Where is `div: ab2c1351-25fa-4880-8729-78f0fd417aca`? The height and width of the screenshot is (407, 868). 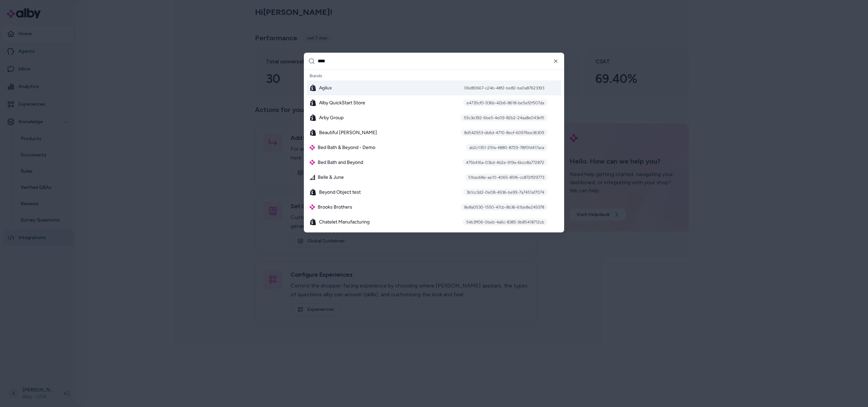
div: ab2c1351-25fa-4880-8729-78f0fd417aca is located at coordinates (507, 147).